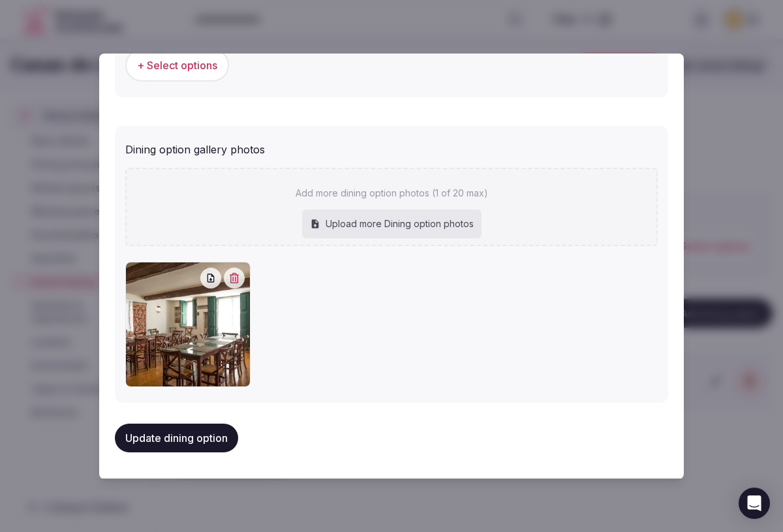 This screenshot has width=783, height=532. I want to click on button: + Select options, so click(177, 65).